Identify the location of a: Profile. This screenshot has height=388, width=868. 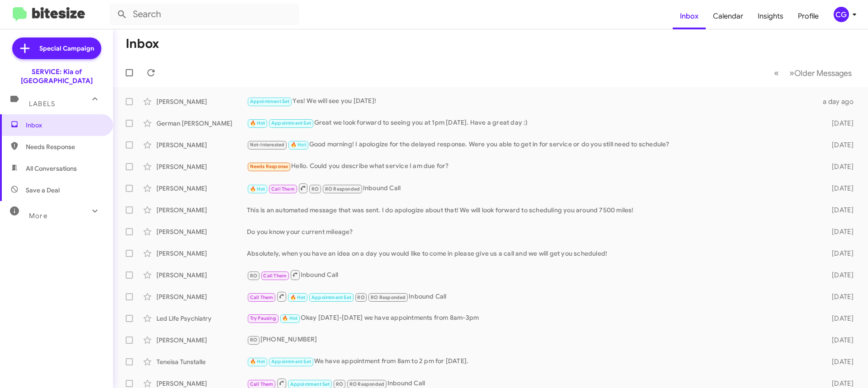
(808, 16).